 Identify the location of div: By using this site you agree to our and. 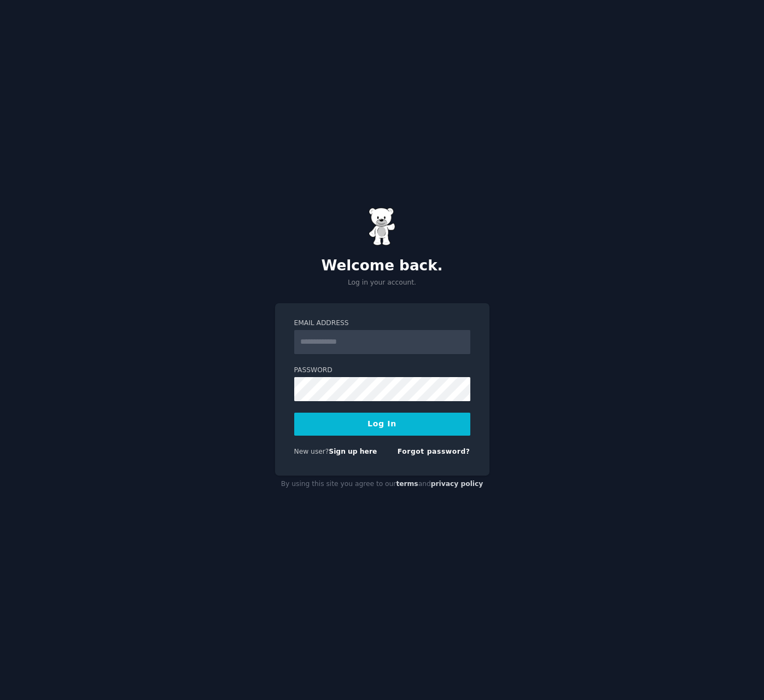
(382, 484).